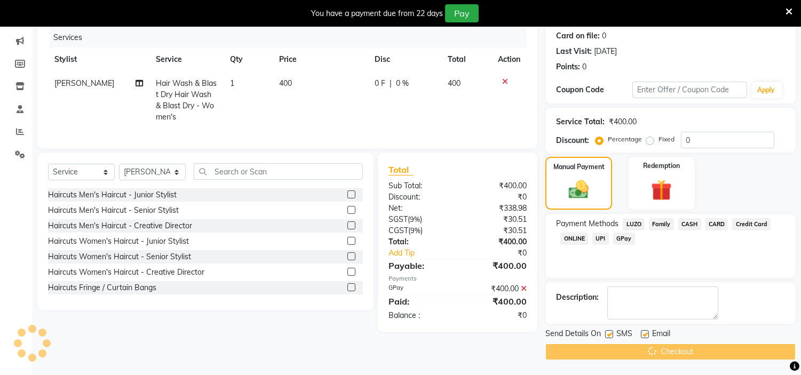 Image resolution: width=801 pixels, height=375 pixels. What do you see at coordinates (633, 224) in the screenshot?
I see `span: LUZO` at bounding box center [633, 224].